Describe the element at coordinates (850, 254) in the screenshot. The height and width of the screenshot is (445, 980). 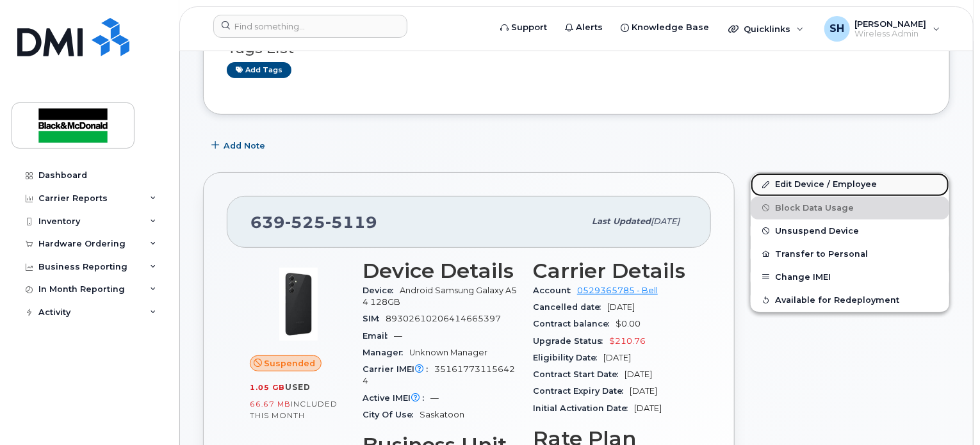
I see `button: Transfer to Personal` at that location.